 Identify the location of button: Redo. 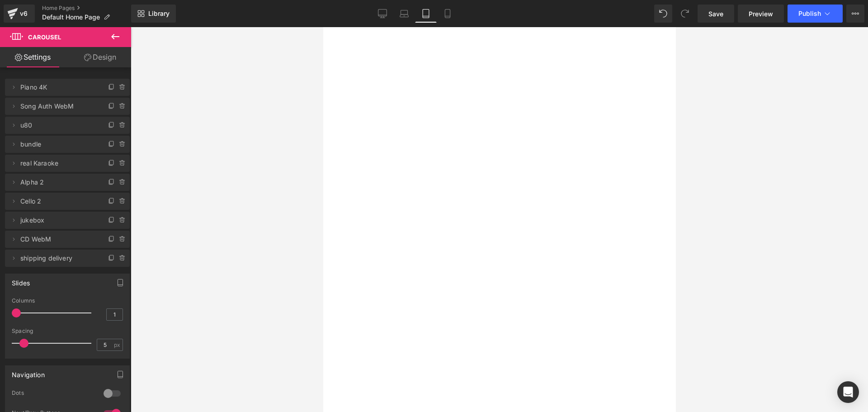
(684, 14).